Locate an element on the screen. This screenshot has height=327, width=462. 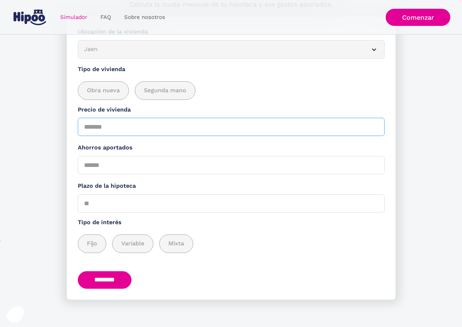
span: Obra nueva is located at coordinates (103, 91).